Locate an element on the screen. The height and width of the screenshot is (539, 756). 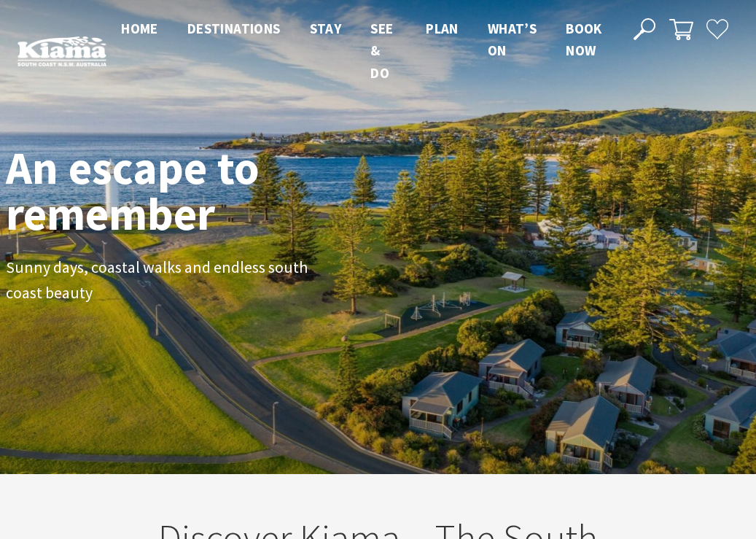
span: Home is located at coordinates (140, 28).